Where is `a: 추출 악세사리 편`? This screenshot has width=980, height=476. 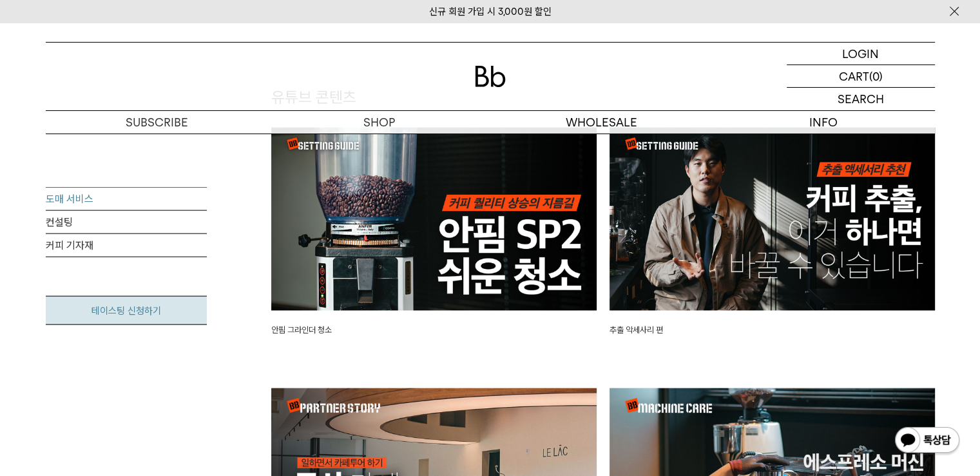
a: 추출 악세사리 편 is located at coordinates (771, 232).